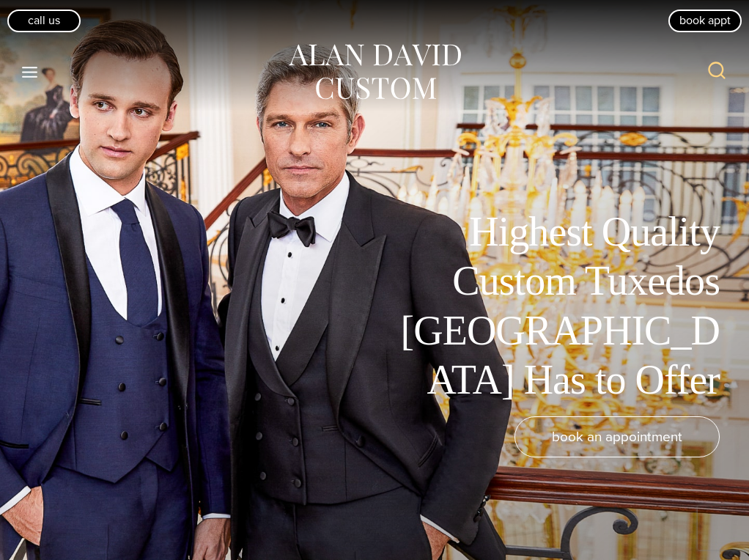  Describe the element at coordinates (30, 72) in the screenshot. I see `button: Open menu` at that location.